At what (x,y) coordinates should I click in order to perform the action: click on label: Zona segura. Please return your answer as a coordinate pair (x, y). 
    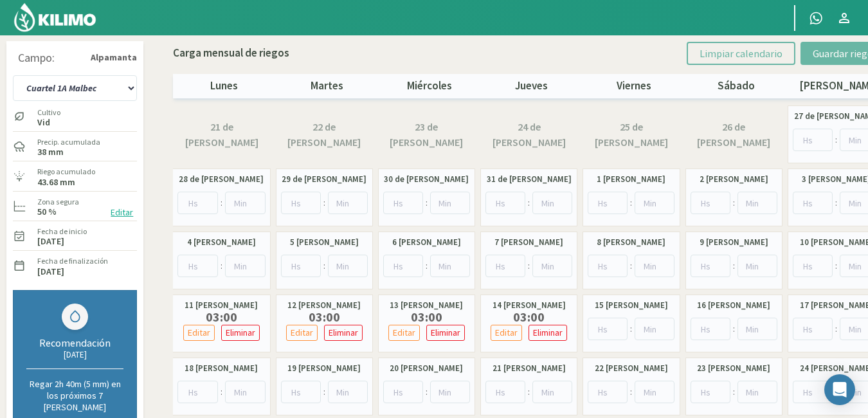
    Looking at the image, I should click on (58, 202).